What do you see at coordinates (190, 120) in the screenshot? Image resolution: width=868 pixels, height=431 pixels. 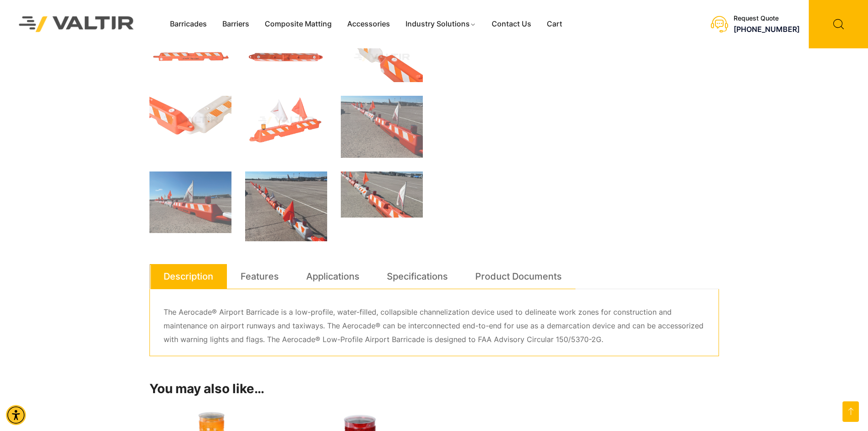 I see `img: Two traffic barriers, one orange and one white, connected at an angle, featuring reflective strip...` at bounding box center [190, 120].